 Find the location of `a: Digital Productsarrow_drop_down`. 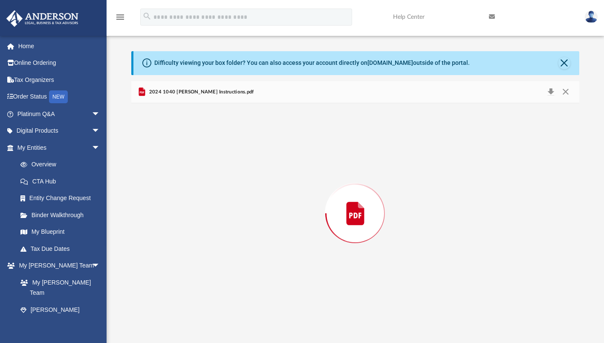

a: Digital Productsarrow_drop_down is located at coordinates (59, 131).